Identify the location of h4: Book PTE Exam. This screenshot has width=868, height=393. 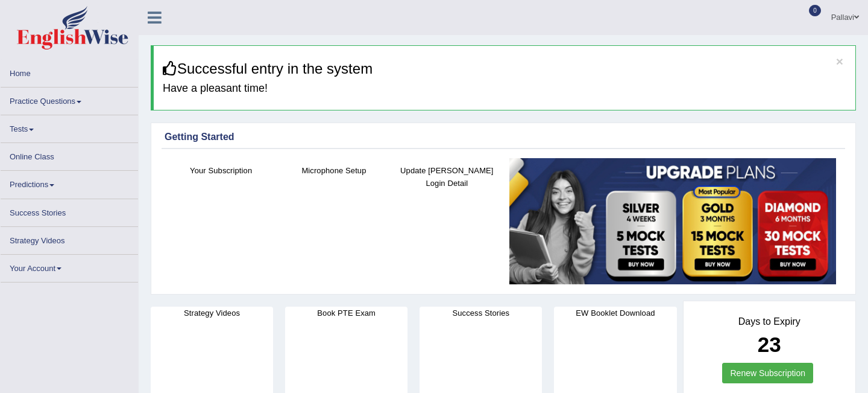
(346, 312).